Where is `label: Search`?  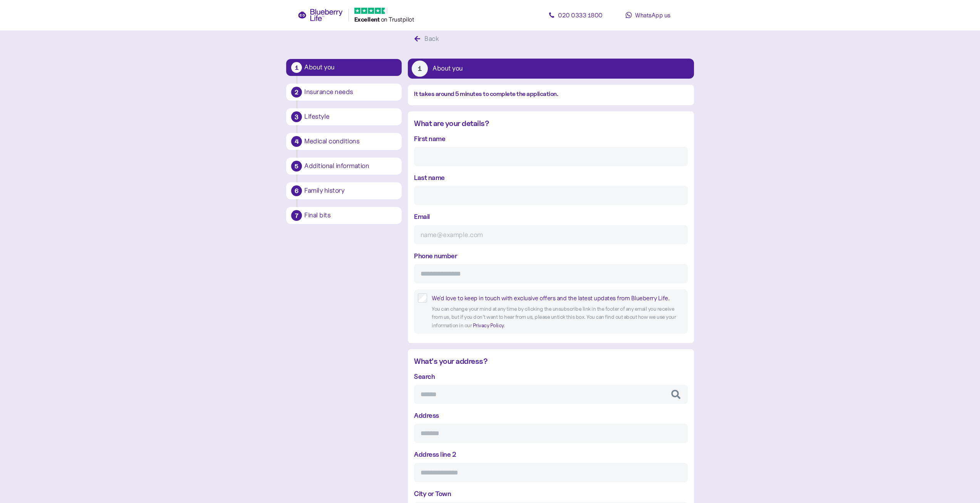
label: Search is located at coordinates (425, 376).